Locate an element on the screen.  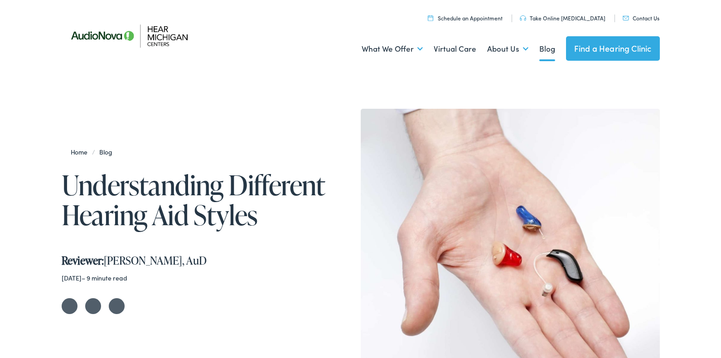
a: About Us is located at coordinates (507, 49).